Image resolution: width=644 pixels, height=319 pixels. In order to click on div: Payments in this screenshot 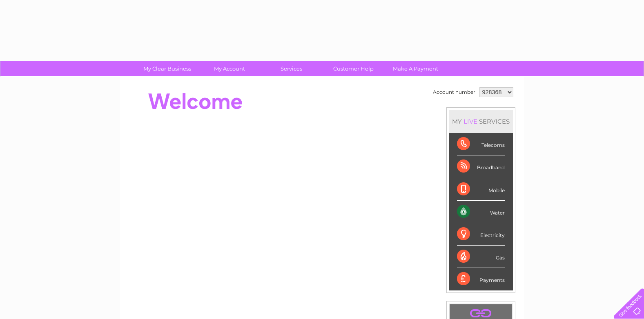, I will do `click(480, 279)`.